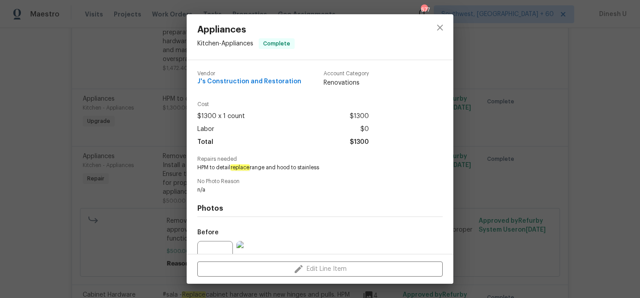  I want to click on div: 677, so click(424, 10).